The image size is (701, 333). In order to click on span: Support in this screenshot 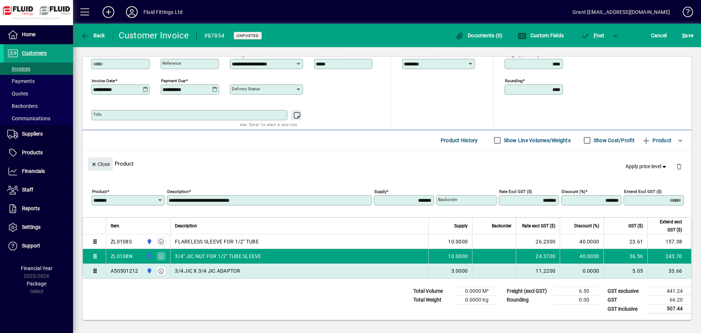, I will do `click(31, 245)`.